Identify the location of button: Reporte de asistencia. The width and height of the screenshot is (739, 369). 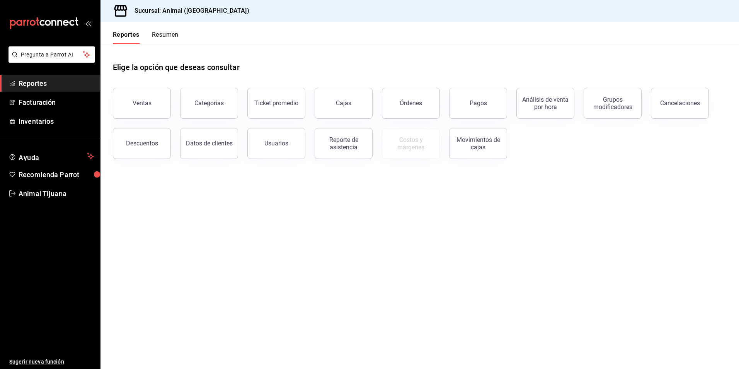
(344, 143).